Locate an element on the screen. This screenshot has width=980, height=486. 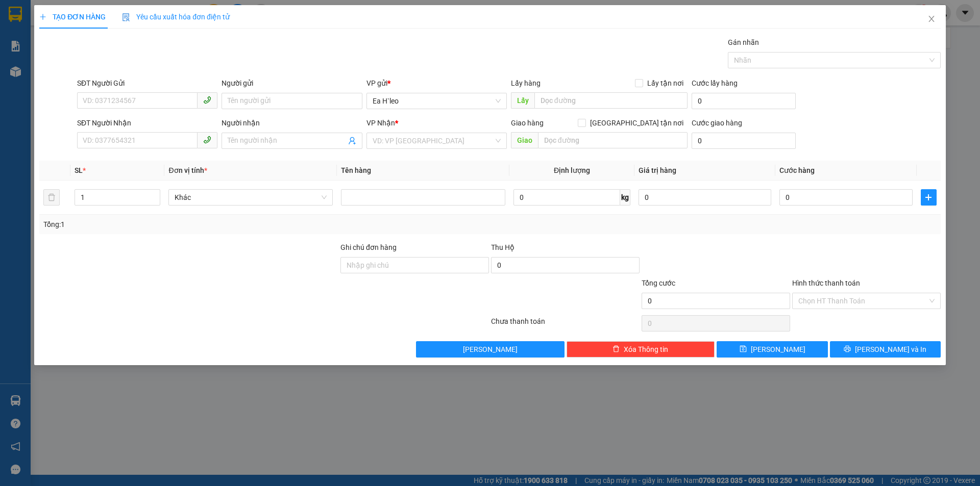
span: SL is located at coordinates (79, 170).